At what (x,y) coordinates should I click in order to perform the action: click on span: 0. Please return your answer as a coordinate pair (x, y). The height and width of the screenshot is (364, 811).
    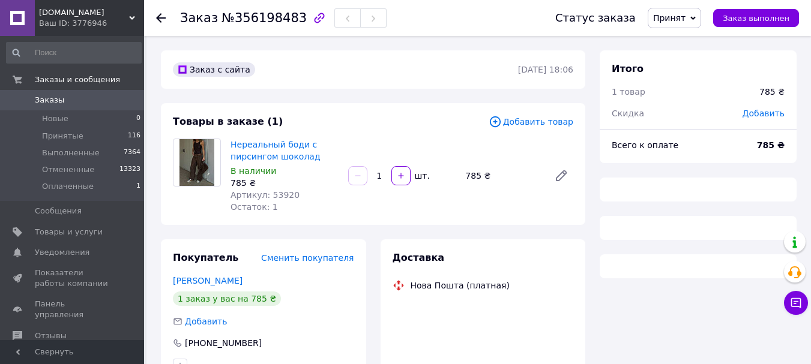
    Looking at the image, I should click on (138, 119).